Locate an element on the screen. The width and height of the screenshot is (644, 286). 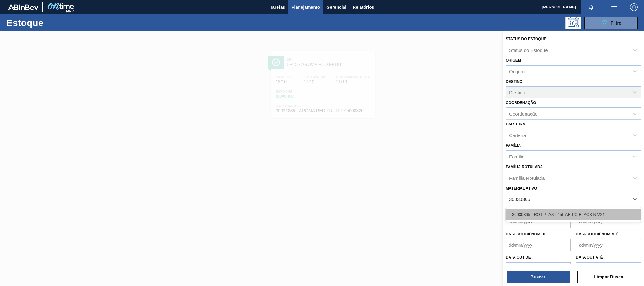
label: Data out até is located at coordinates (590, 258).